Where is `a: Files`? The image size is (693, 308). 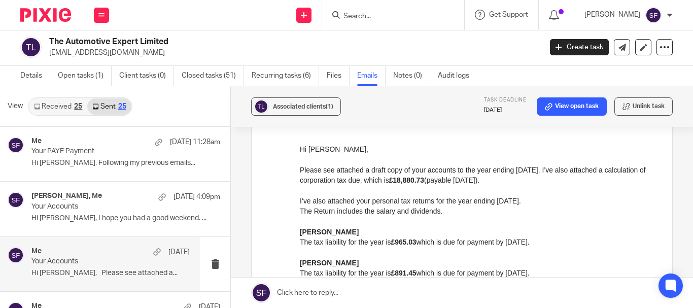
a: Files is located at coordinates (338, 76).